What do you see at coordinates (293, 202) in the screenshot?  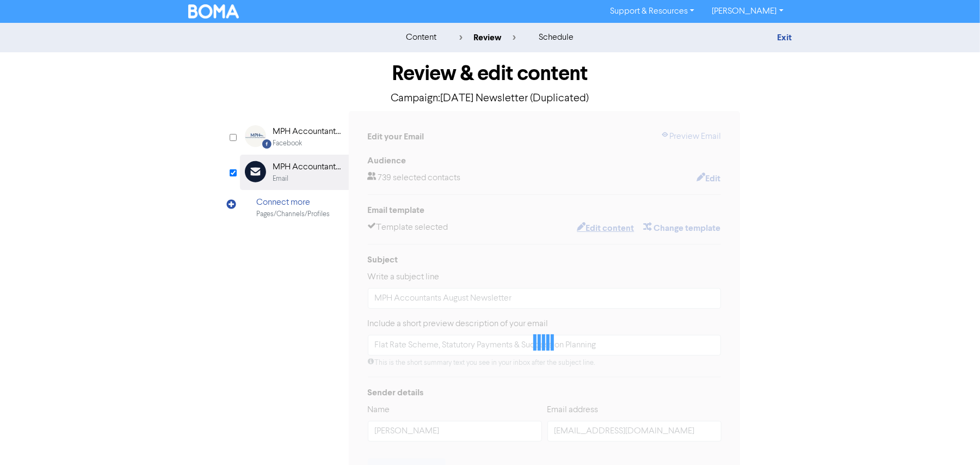 I see `div: Connect more` at bounding box center [293, 202].